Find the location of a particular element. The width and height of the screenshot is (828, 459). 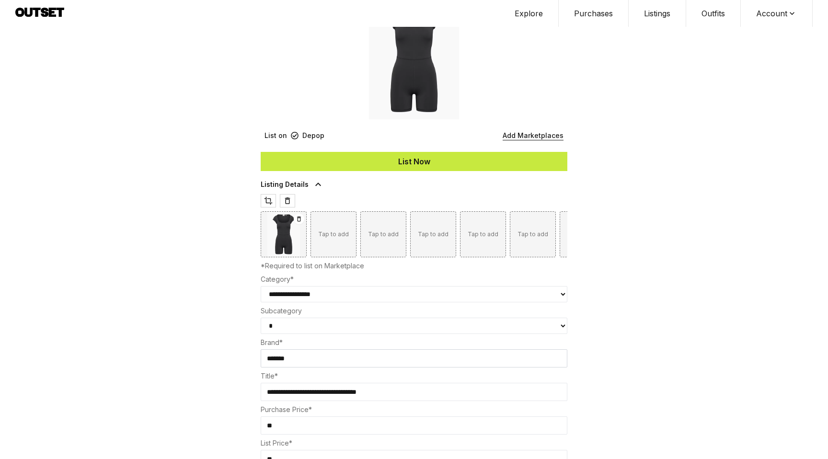

p: Brand* is located at coordinates (414, 343).